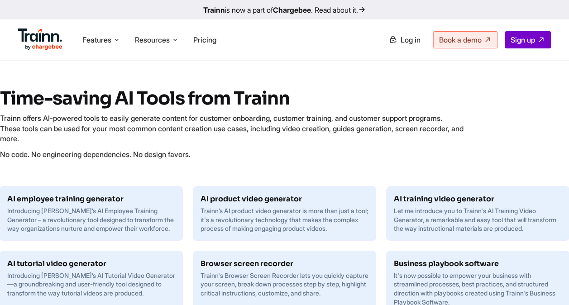 This screenshot has width=569, height=305. I want to click on h6: AI product video generator, so click(284, 199).